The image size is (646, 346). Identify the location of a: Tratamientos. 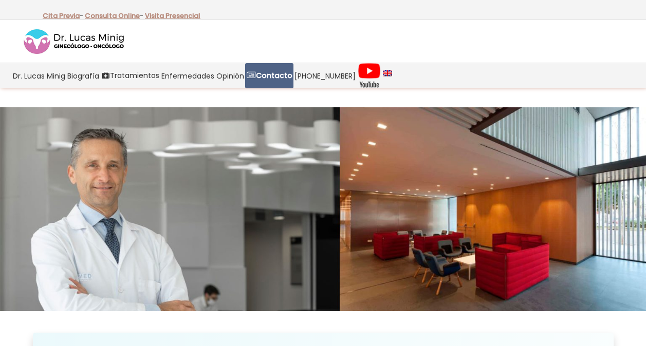
(130, 75).